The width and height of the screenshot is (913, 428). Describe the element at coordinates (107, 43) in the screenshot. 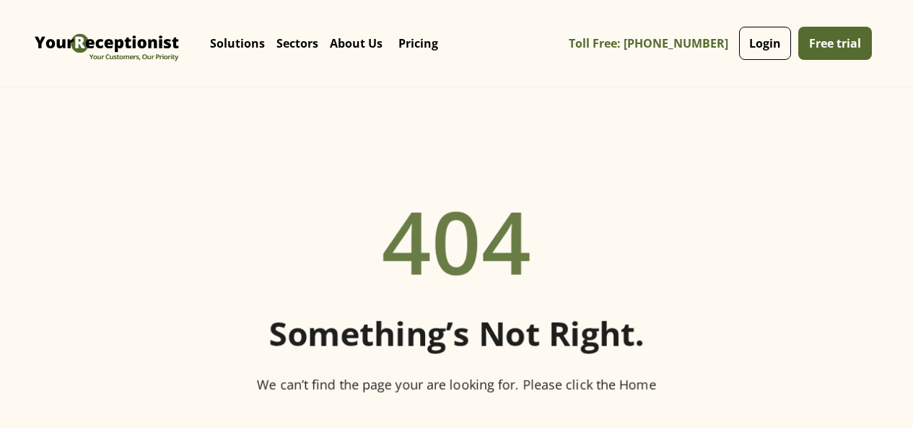

I see `a: home` at that location.